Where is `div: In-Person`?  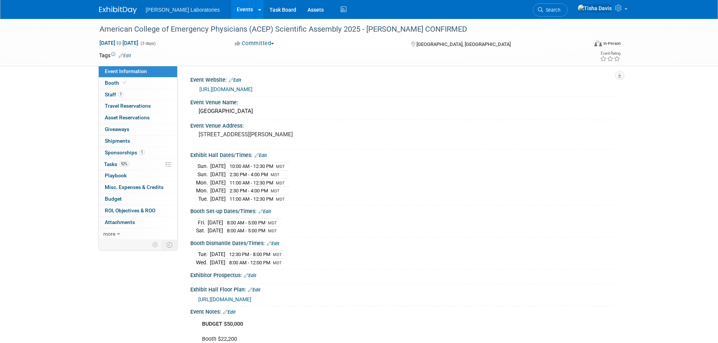 div: In-Person is located at coordinates (611, 43).